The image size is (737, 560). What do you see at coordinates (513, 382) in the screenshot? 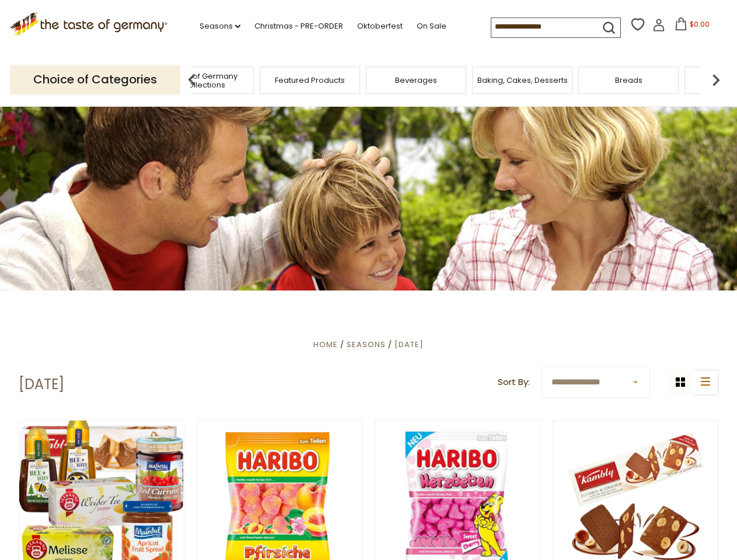
I see `label: Sort By:` at bounding box center [513, 382].